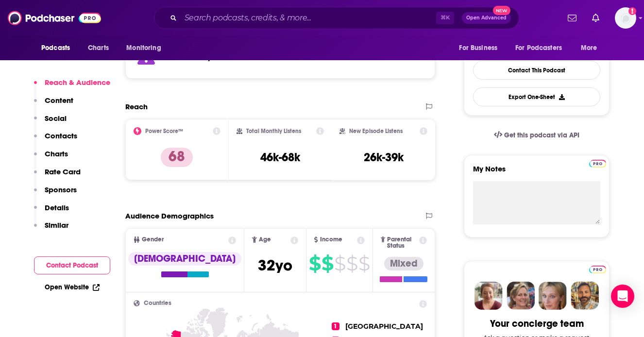  Describe the element at coordinates (98, 48) in the screenshot. I see `a: Charts` at that location.